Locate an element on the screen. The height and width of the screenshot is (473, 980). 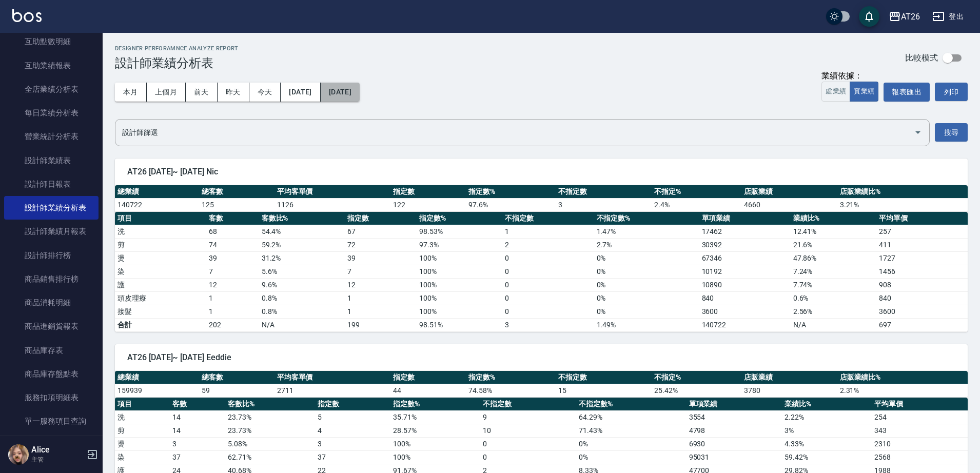
th: 單項業績 is located at coordinates (745, 219).